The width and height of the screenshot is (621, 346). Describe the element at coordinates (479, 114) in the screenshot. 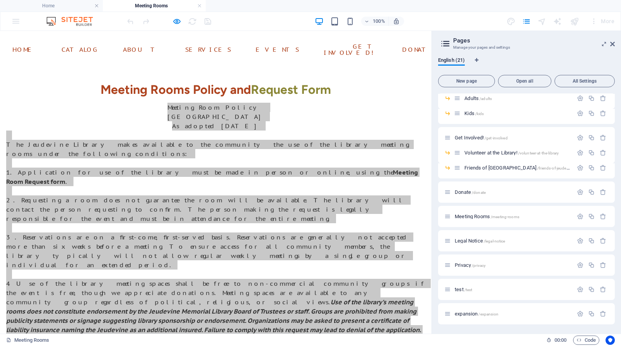

I see `span: /kids` at that location.